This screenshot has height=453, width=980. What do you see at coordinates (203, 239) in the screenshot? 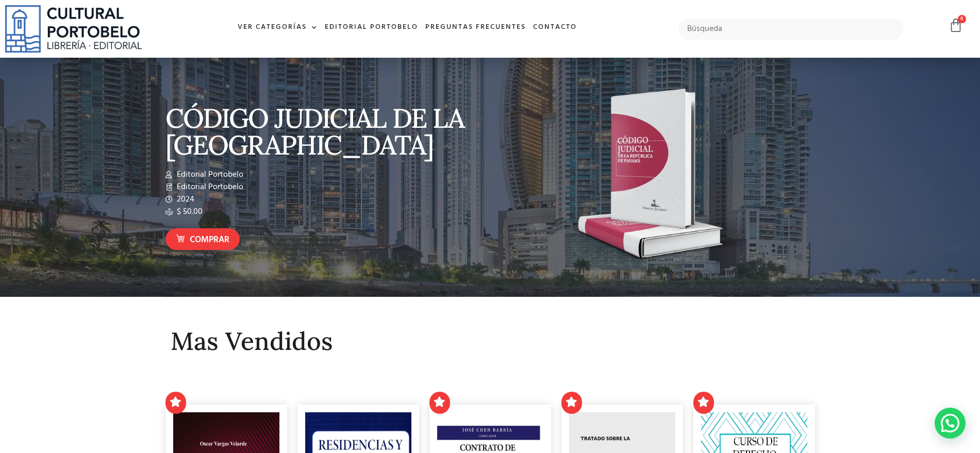
I see `a: Comprar` at bounding box center [203, 239].